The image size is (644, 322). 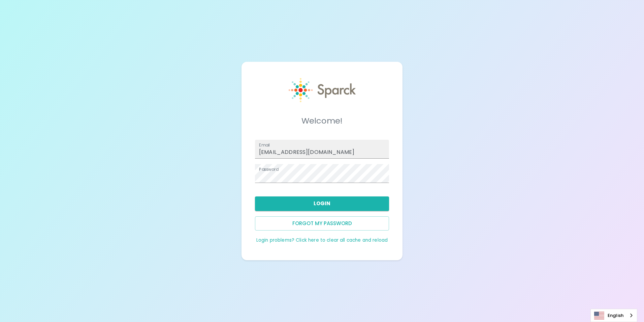 What do you see at coordinates (322, 90) in the screenshot?
I see `img: Sparck logo` at bounding box center [322, 90].